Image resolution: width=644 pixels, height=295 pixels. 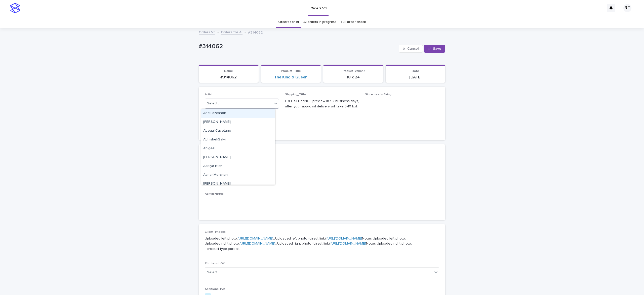 I want to click on div: Adv Sultan, so click(x=238, y=184).